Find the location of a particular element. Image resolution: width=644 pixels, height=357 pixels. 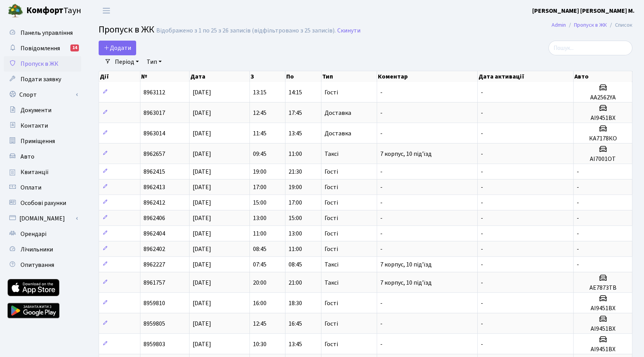

div: 14 is located at coordinates (75, 48).